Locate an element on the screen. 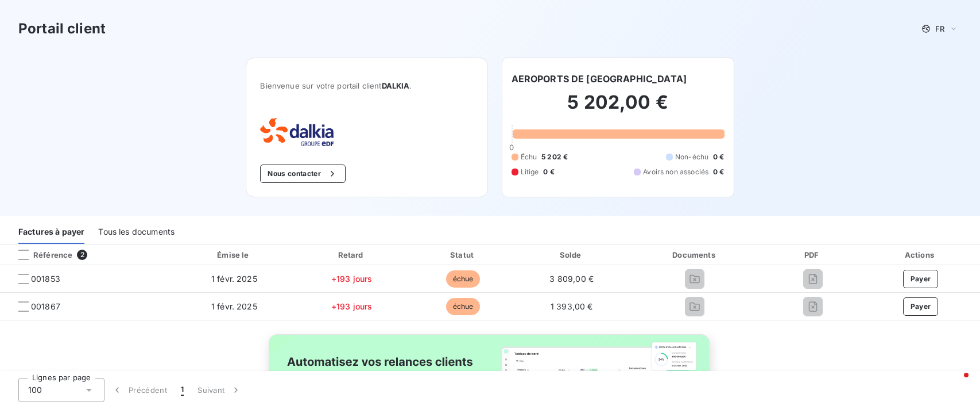 The image size is (980, 409). span: 001853 is located at coordinates (45, 278).